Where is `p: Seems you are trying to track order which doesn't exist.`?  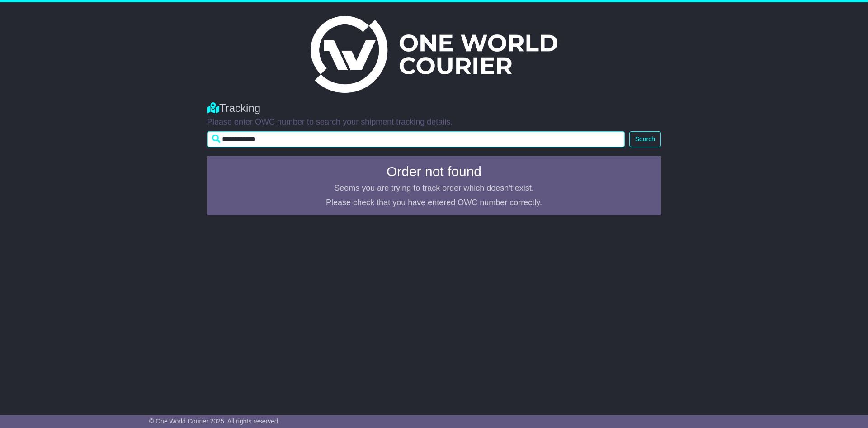
p: Seems you are trying to track order which doesn't exist. is located at coordinates (434, 188).